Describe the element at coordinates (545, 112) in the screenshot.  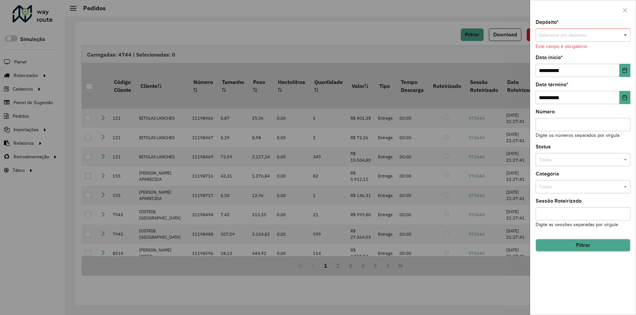
I see `label: Número` at that location.